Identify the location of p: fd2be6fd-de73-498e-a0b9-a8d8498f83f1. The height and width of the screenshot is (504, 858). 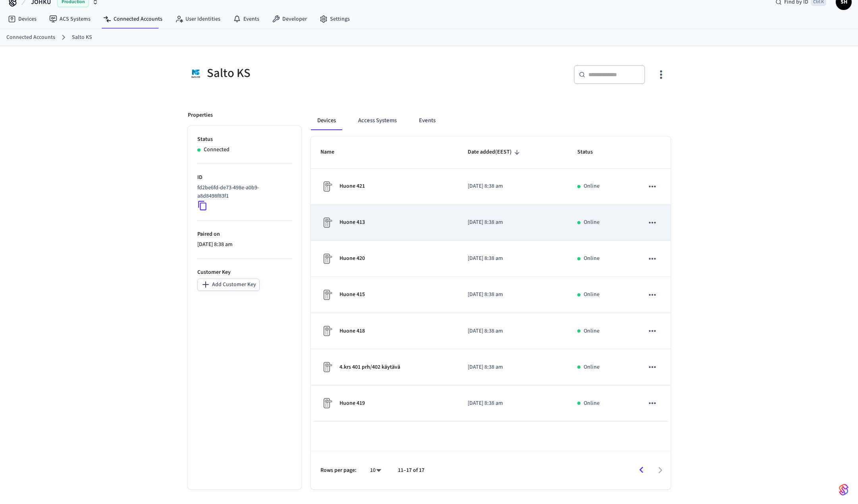
(243, 192).